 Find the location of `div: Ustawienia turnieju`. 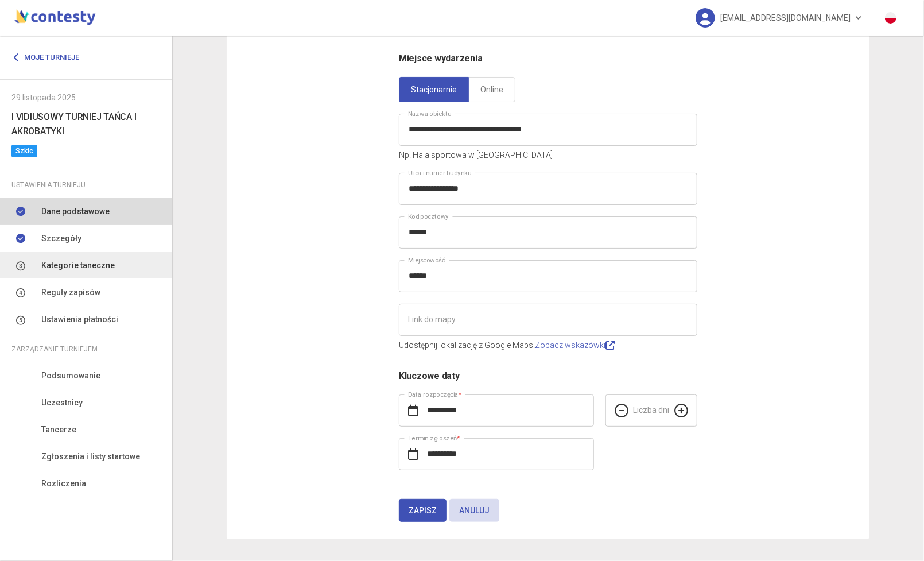

div: Ustawienia turnieju is located at coordinates (86, 185).